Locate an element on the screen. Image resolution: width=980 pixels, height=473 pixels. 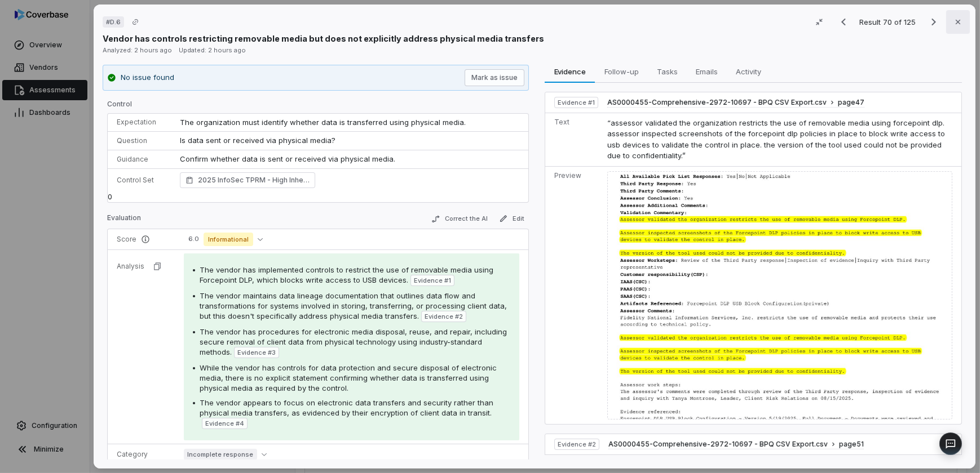
span: The vendor maintains data lineage documentation that outlines data flow and transformations for s... is located at coordinates (353, 306).